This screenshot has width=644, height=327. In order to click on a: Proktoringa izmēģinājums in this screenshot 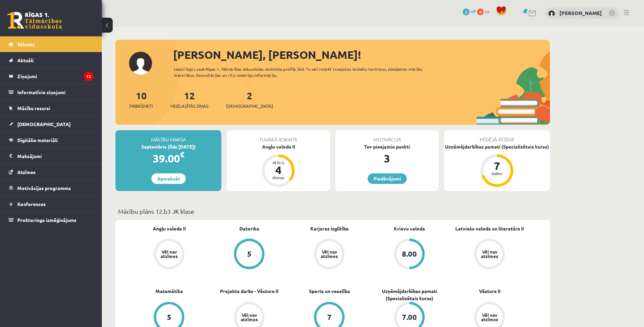, I will do `click(51, 220)`.